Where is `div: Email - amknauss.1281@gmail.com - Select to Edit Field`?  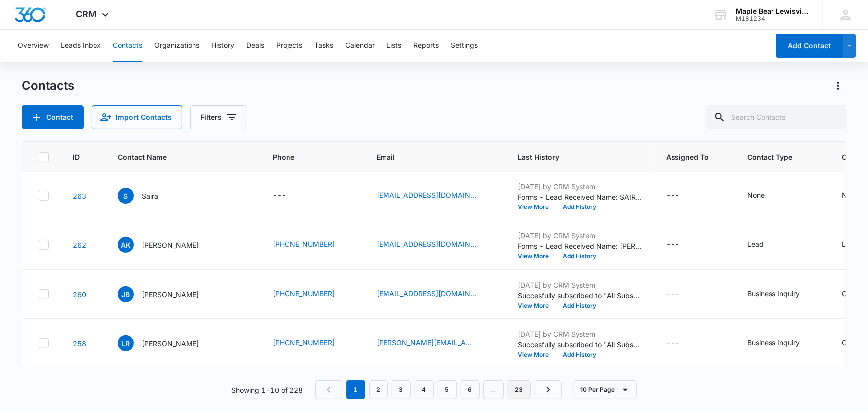
div: Email - amknauss.1281@gmail.com - Select to Edit Field is located at coordinates (436, 245).